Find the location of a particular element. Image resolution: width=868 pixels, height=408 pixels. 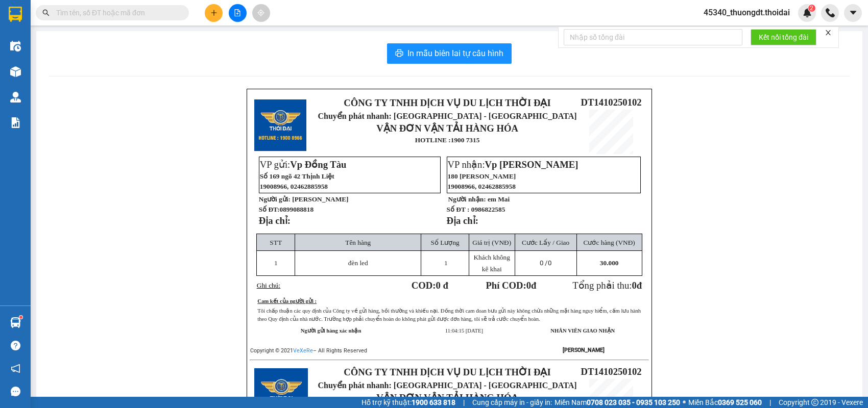

span: plus is located at coordinates (214, 13).